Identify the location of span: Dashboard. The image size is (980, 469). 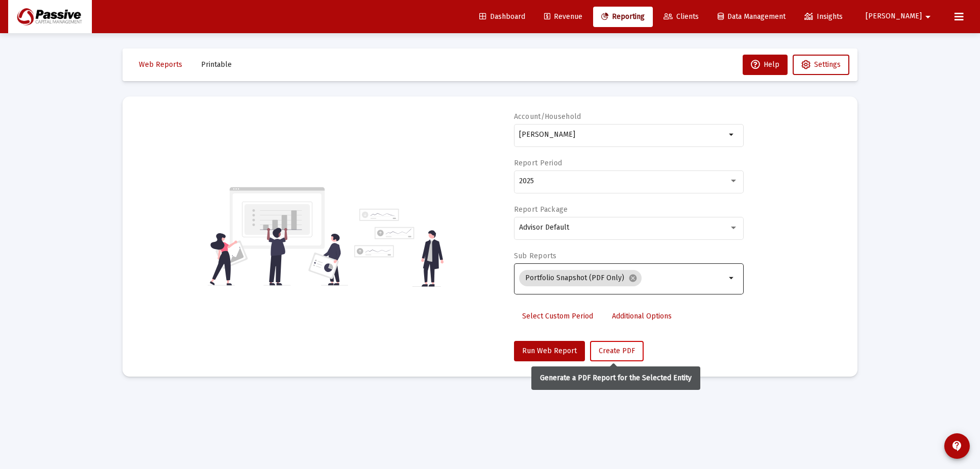
(503, 17).